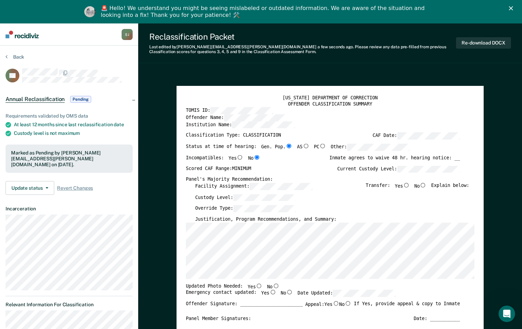 This screenshot has height=329, width=522. Describe the element at coordinates (429, 136) in the screenshot. I see `input: CAF Date:` at that location.